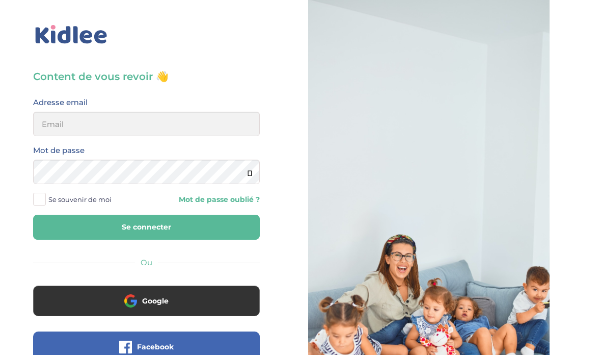 The height and width of the screenshot is (355, 601). I want to click on a: Google, so click(146, 307).